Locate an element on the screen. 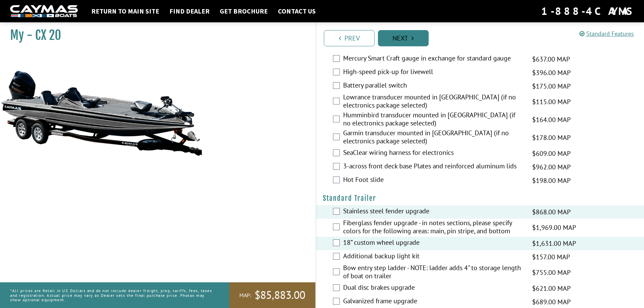 The height and width of the screenshot is (308, 644). label: Fiberglass fender upgrade - in notes sections, please specify colors for the following areas: mai... is located at coordinates (433, 227).